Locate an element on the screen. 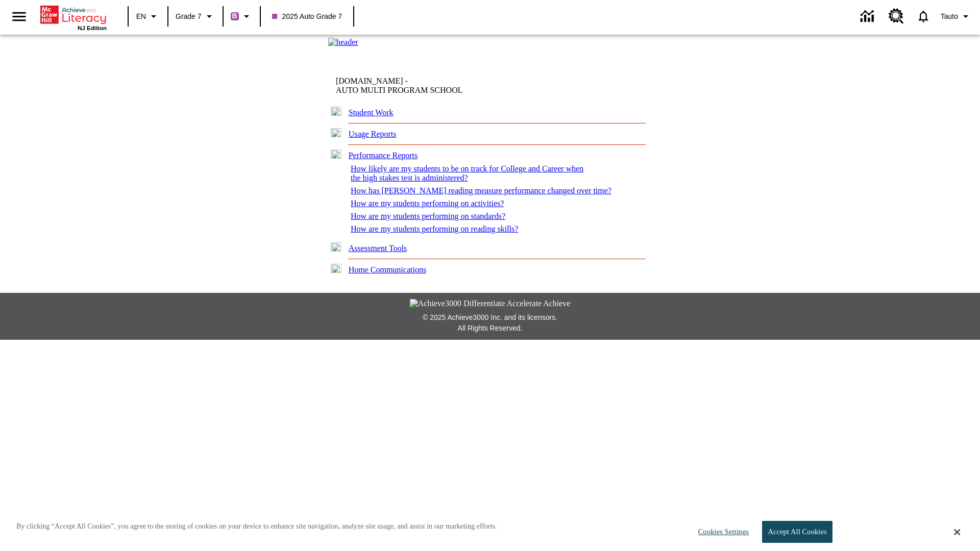  img: header is located at coordinates (343, 42).